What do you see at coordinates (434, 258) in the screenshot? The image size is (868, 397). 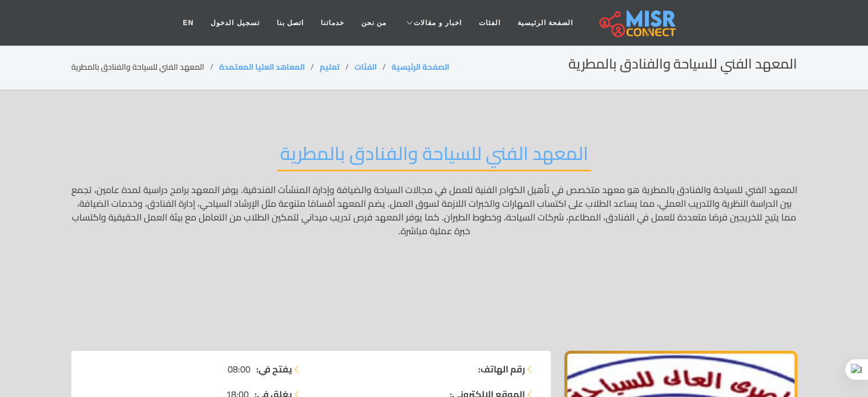 I see `p: المعهد الفني للسياحة والفنادق بالمطرية هو معهد متخصص في تأهيل الكوادر الفنية للعمل في مجالات السي...` at bounding box center [434, 258].